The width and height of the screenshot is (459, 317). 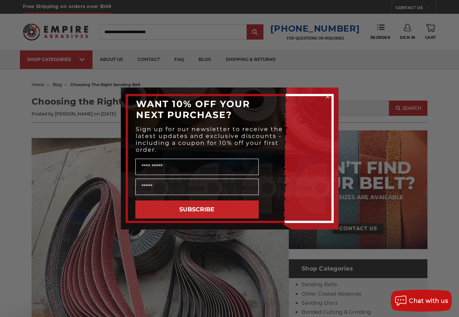 I want to click on span: Chat with us, so click(x=428, y=300).